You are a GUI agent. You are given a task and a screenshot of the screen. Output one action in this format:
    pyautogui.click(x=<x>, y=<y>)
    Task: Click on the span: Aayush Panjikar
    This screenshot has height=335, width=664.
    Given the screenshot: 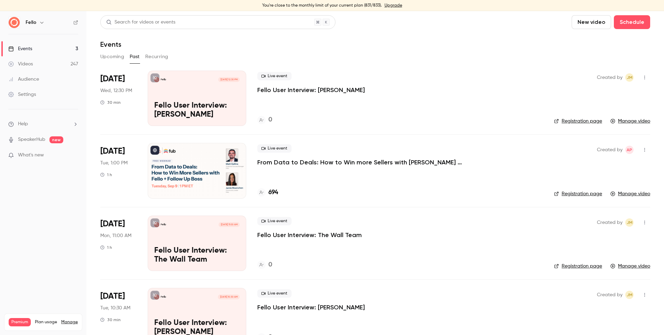 What is the action you would take?
    pyautogui.click(x=630, y=150)
    